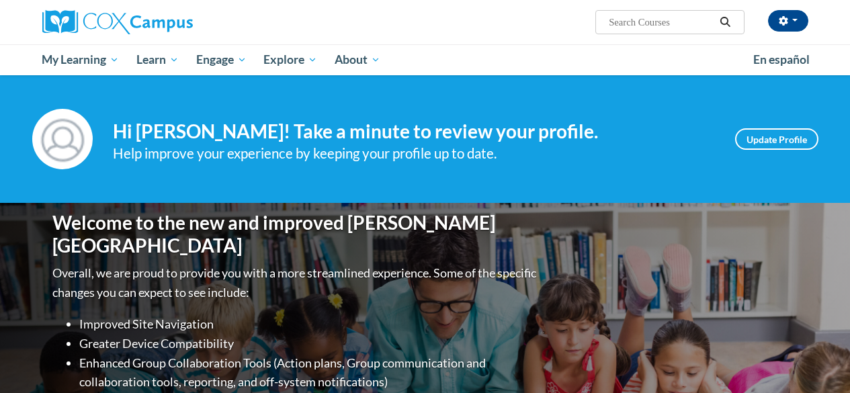 This screenshot has height=393, width=850. I want to click on img: Profile Image, so click(63, 139).